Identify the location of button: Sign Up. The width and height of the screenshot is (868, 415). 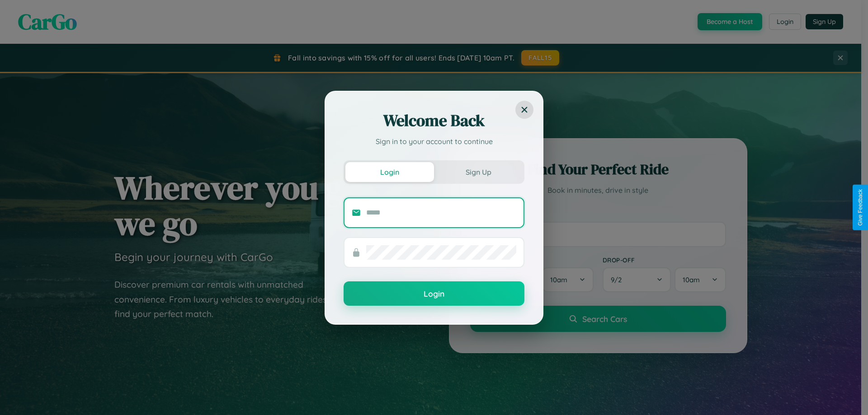
(478, 172).